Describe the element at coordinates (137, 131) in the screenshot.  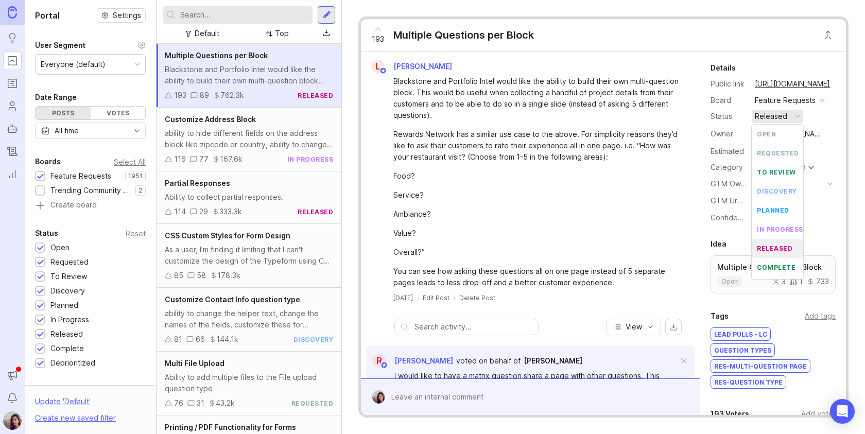
I see `svg: toggle icon` at that location.